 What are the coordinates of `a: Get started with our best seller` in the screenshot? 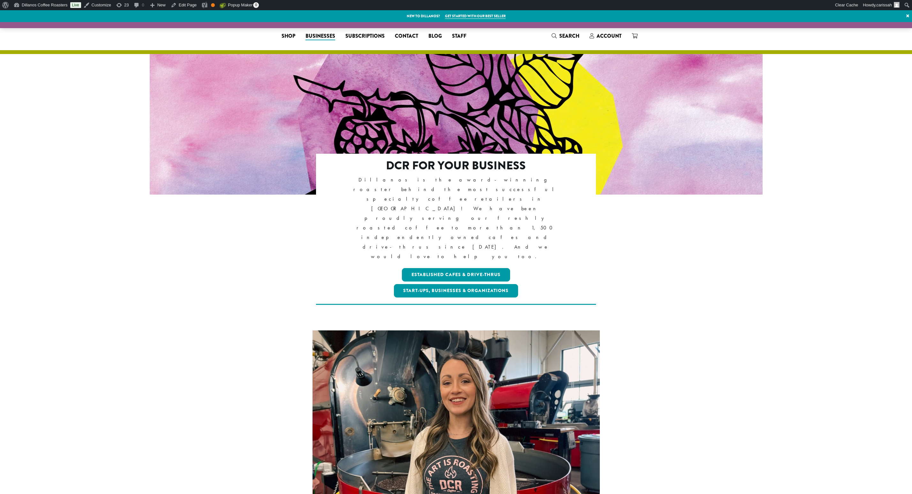 It's located at (475, 16).